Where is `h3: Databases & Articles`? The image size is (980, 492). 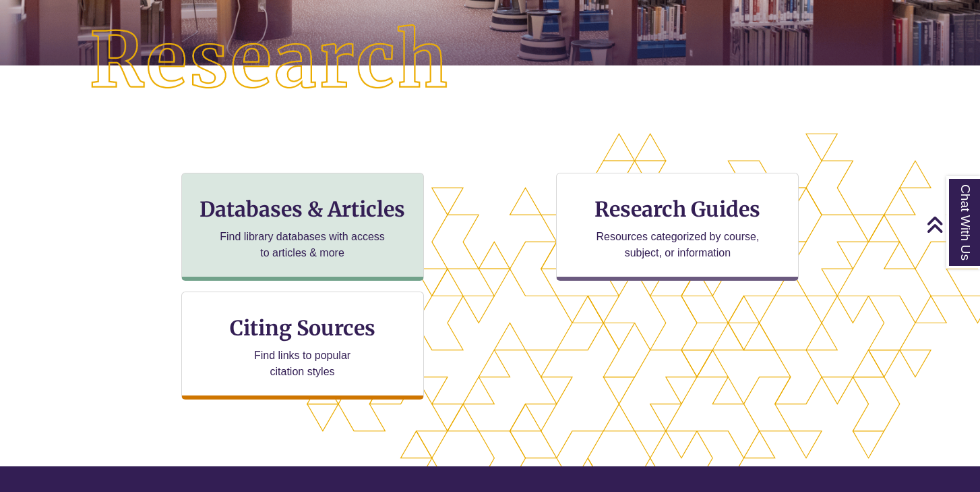 h3: Databases & Articles is located at coordinates (302, 209).